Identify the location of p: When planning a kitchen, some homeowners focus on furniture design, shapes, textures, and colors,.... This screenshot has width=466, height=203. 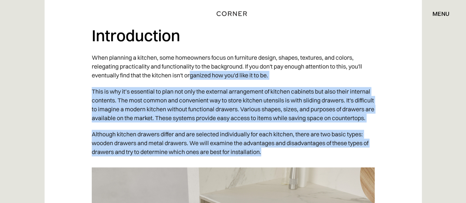
(233, 66).